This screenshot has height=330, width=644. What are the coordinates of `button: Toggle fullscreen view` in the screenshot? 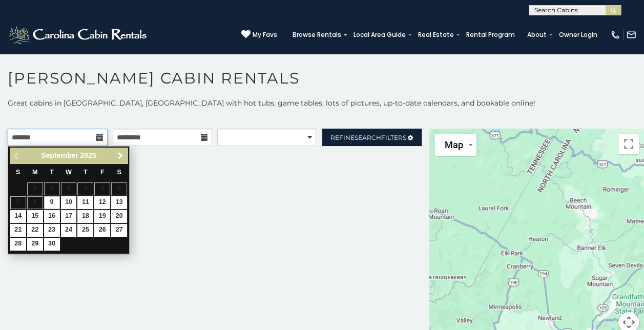 It's located at (628, 144).